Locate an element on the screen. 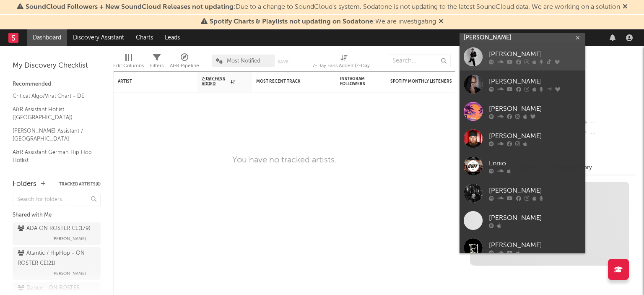  div: Most Recent Track is located at coordinates (287, 81).